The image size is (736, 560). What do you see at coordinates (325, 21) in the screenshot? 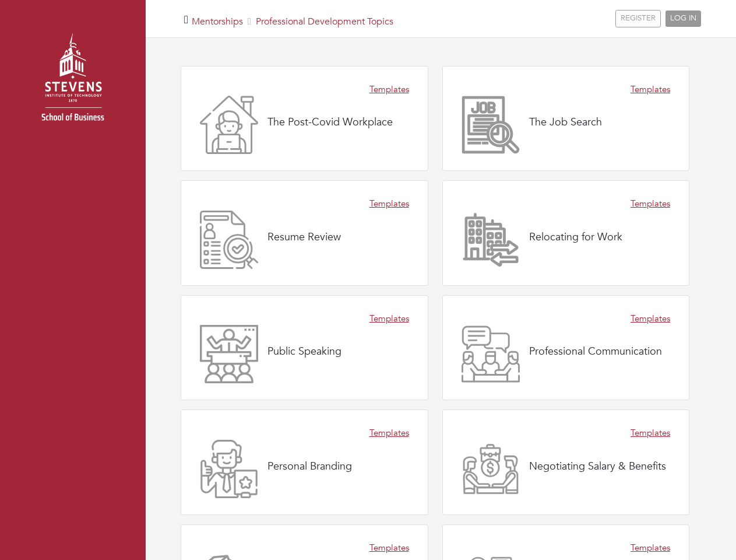
I see `a: Professional Development Topics` at bounding box center [325, 21].